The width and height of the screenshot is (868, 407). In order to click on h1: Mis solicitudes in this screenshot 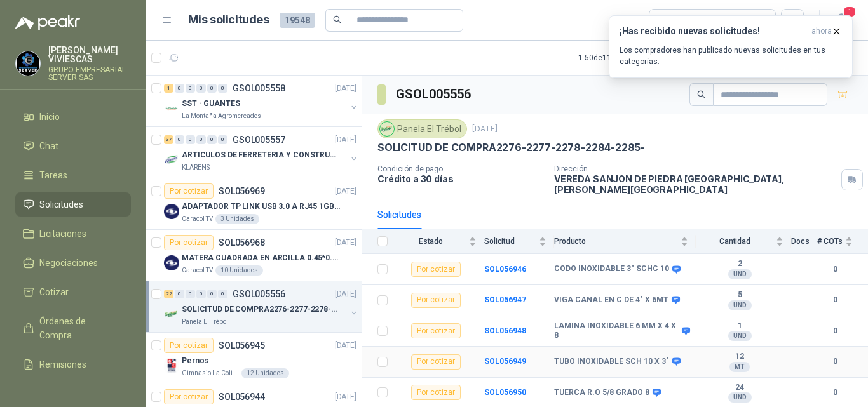, I will do `click(229, 20)`.